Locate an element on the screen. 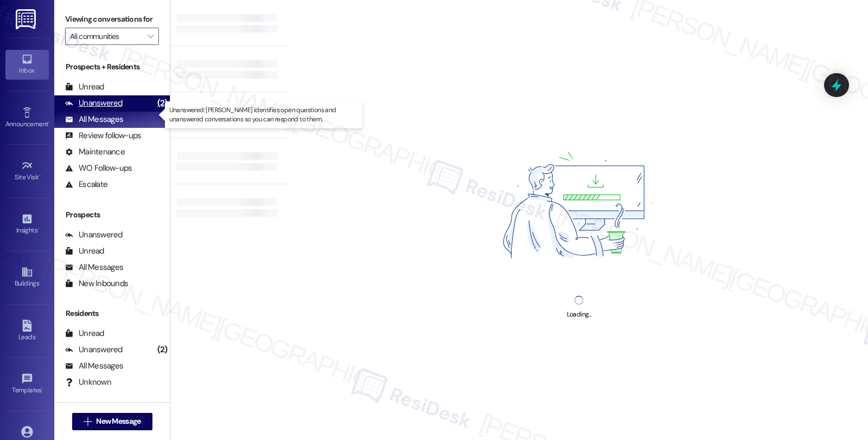  div: Review follow-ups is located at coordinates (103, 135).